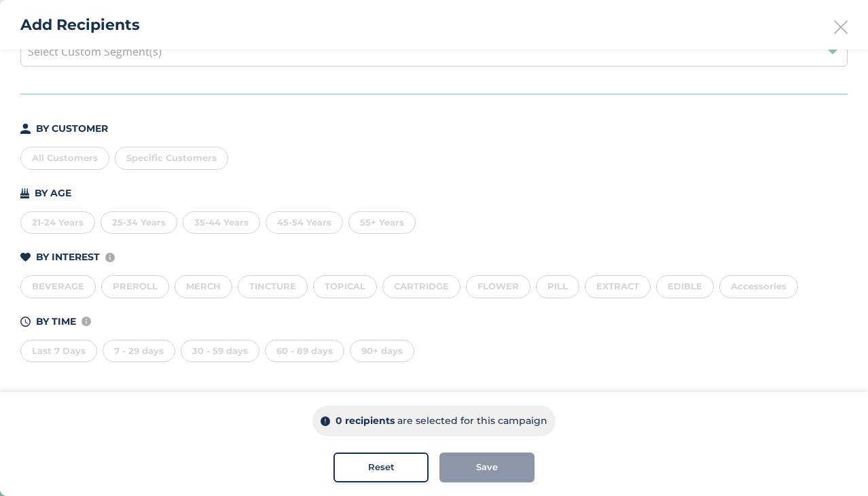 Image resolution: width=868 pixels, height=496 pixels. Describe the element at coordinates (381, 467) in the screenshot. I see `button: Reset` at that location.